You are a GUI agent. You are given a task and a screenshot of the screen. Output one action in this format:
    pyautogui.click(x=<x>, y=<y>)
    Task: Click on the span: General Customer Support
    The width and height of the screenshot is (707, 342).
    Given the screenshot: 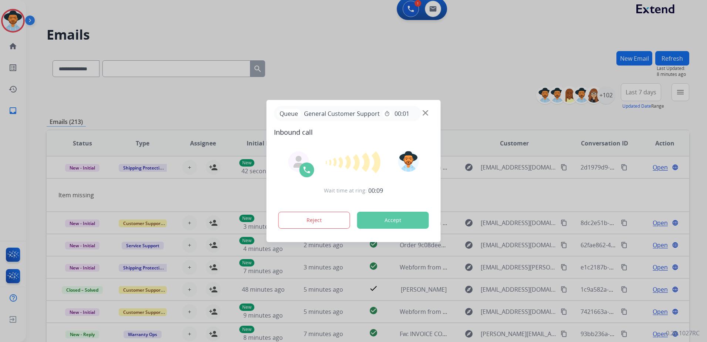 What is the action you would take?
    pyautogui.click(x=342, y=114)
    